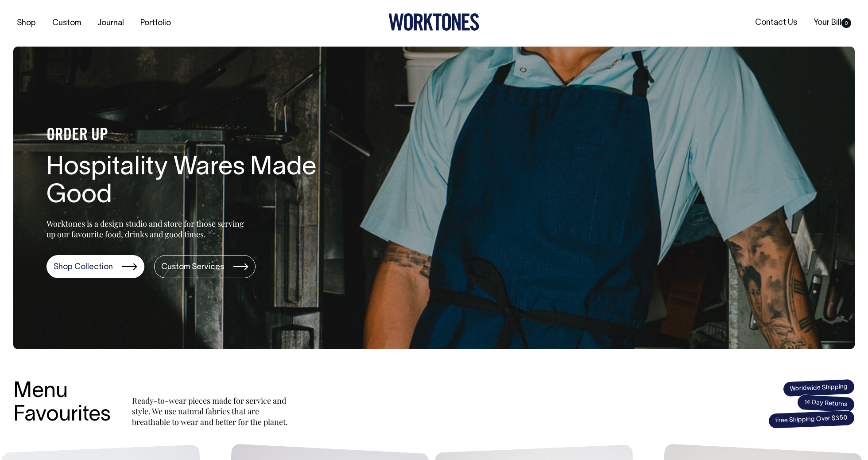 Image resolution: width=868 pixels, height=460 pixels. Describe the element at coordinates (147, 229) in the screenshot. I see `p: Worktones is a design studio and store for those serving up our favourite food, drinks and good t...` at that location.